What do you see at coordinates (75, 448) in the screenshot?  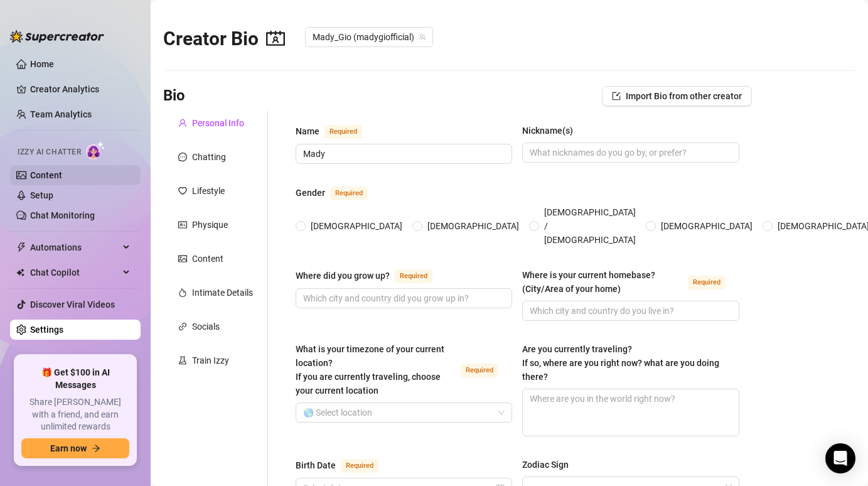 I see `button: Earn nowarrow-right` at bounding box center [75, 448].